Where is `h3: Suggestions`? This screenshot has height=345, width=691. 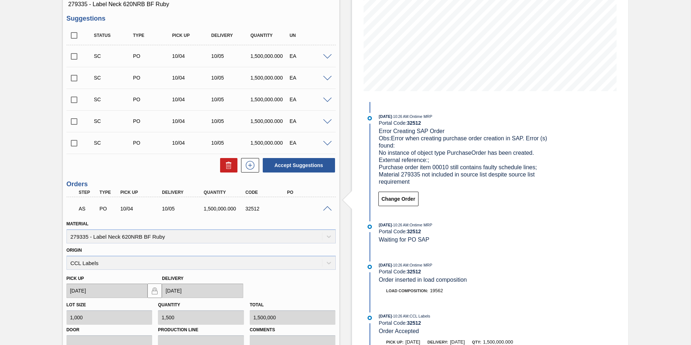
h3: Suggestions is located at coordinates (201, 18).